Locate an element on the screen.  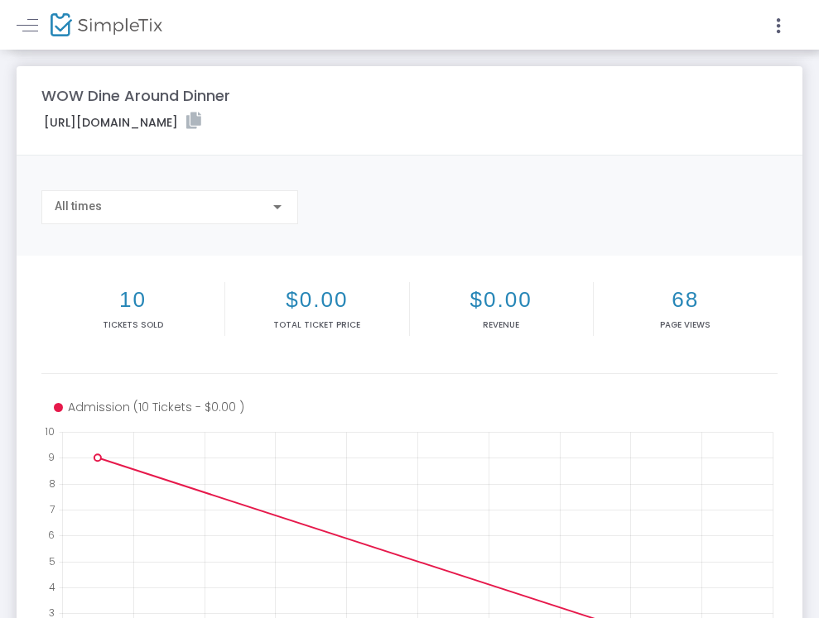
text: 7 is located at coordinates (52, 509).